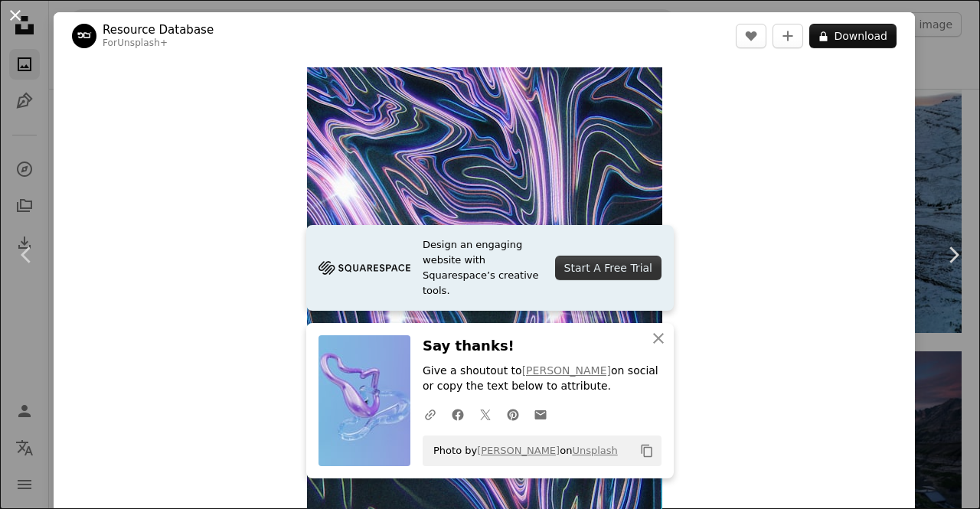 The height and width of the screenshot is (509, 980). What do you see at coordinates (458, 414) in the screenshot?
I see `a: Share on Facebook` at bounding box center [458, 414].